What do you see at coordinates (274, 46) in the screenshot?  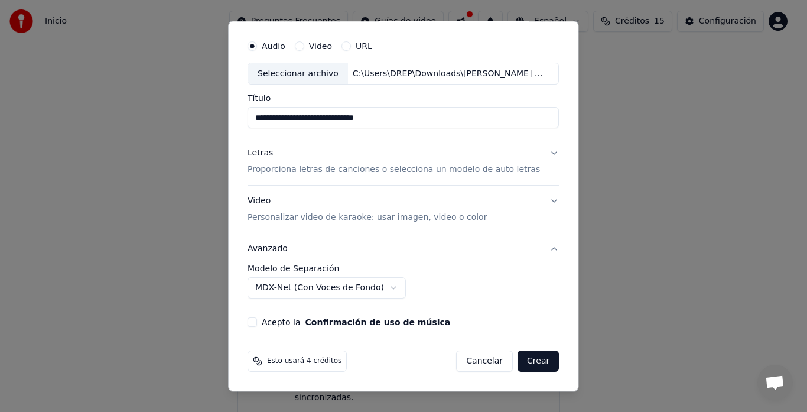 I see `label: Audio` at bounding box center [274, 46].